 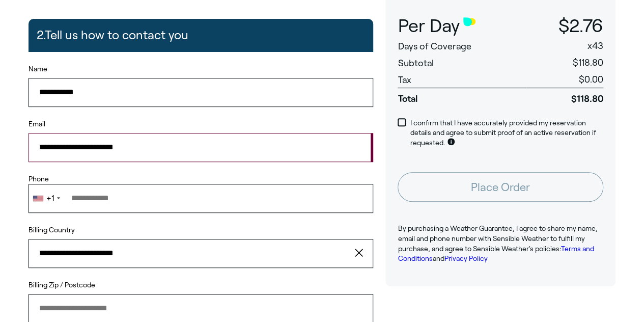 What do you see at coordinates (201, 70) in the screenshot?
I see `label: Name` at bounding box center [201, 70].